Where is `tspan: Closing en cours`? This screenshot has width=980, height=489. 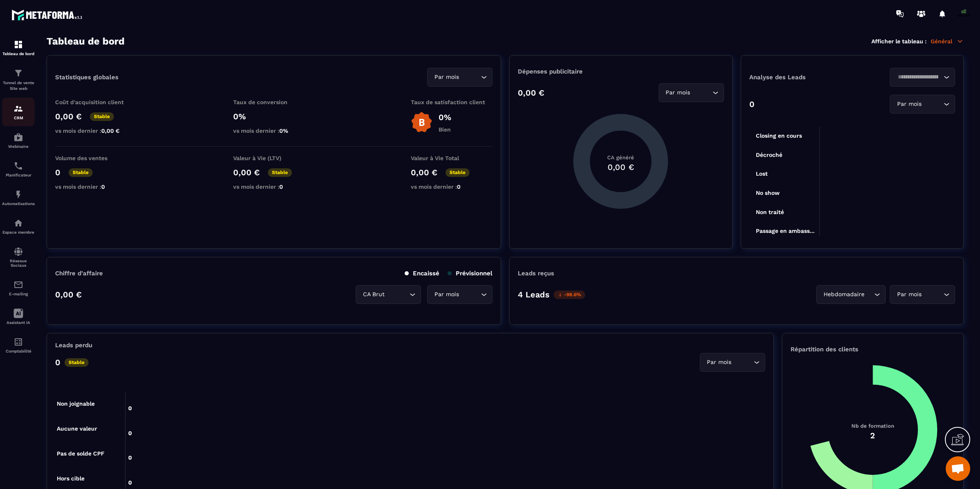 tspan: Closing en cours is located at coordinates (779, 136).